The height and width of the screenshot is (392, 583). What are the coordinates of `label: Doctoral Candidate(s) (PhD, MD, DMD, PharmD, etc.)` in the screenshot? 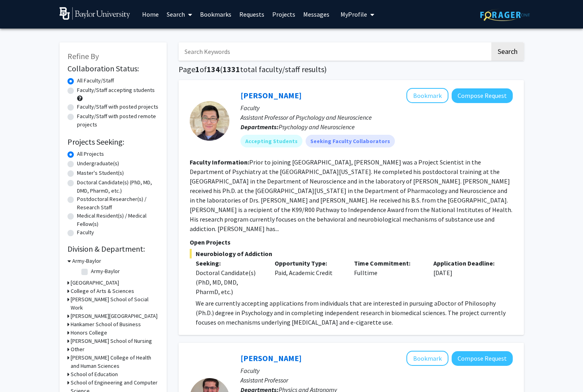 It's located at (118, 187).